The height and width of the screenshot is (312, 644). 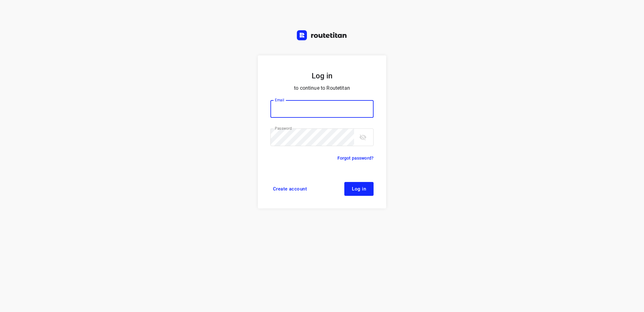 I want to click on p: to continue to Routetitan, so click(x=322, y=88).